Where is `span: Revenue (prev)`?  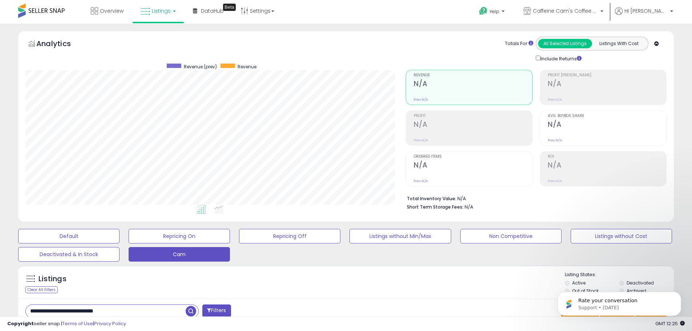
span: Revenue (prev) is located at coordinates (200, 67).